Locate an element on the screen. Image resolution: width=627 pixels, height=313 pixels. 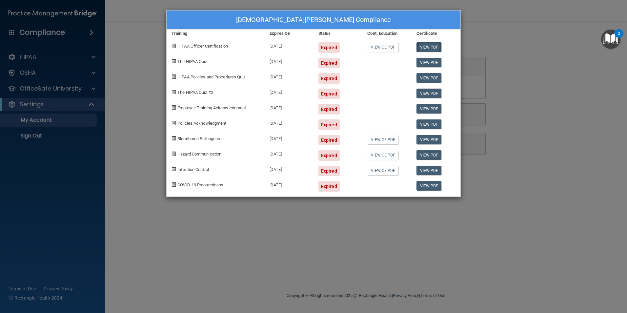
div: Status is located at coordinates (338, 33).